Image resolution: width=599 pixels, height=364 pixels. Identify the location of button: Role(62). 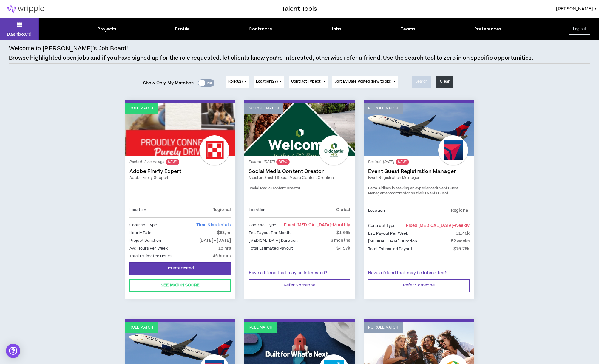
(237, 82).